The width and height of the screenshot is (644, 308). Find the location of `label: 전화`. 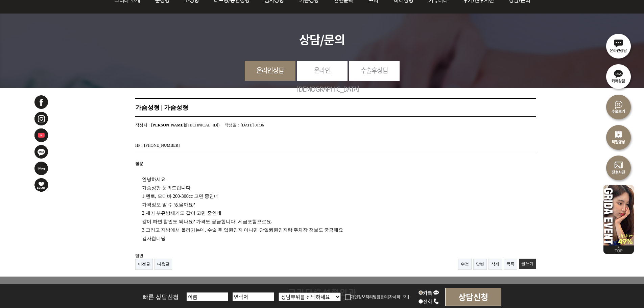

label: 전화 is located at coordinates (429, 301).